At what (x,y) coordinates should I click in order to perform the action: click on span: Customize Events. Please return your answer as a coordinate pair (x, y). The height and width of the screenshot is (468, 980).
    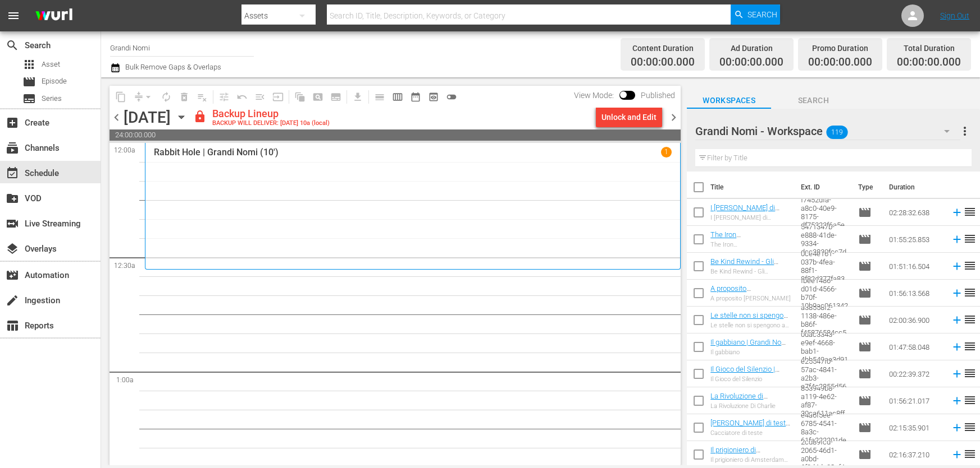
    Looking at the image, I should click on (222, 96).